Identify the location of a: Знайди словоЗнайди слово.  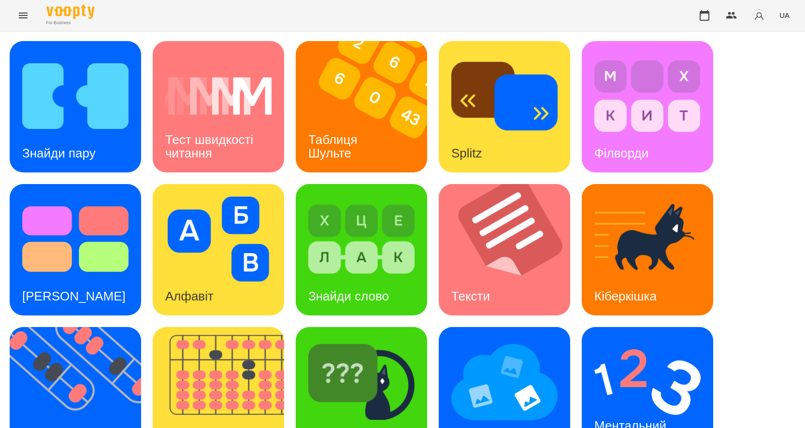
(361, 250).